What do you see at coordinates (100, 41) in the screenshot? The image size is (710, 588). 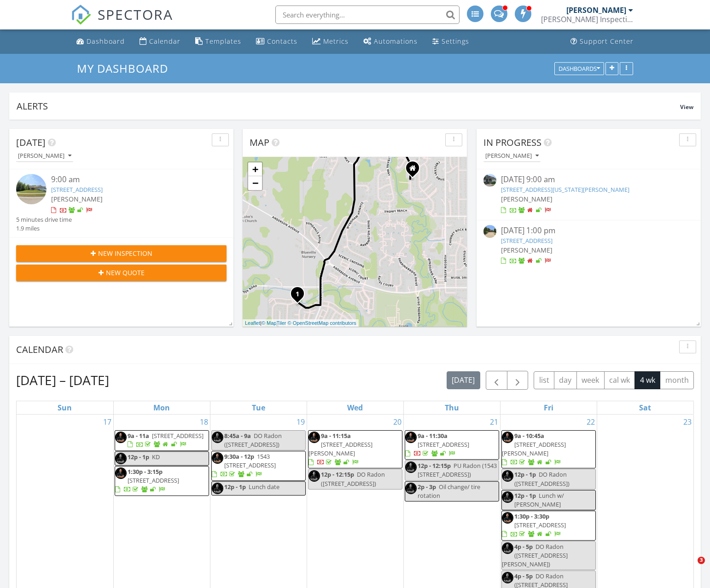 I see `a: Dashboard` at bounding box center [100, 41].